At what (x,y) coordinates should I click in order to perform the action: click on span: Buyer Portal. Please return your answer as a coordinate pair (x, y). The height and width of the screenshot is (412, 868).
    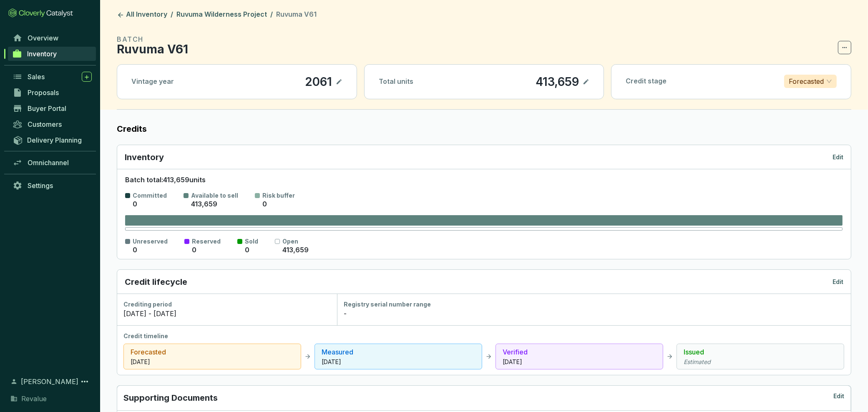
    Looking at the image, I should click on (46, 109).